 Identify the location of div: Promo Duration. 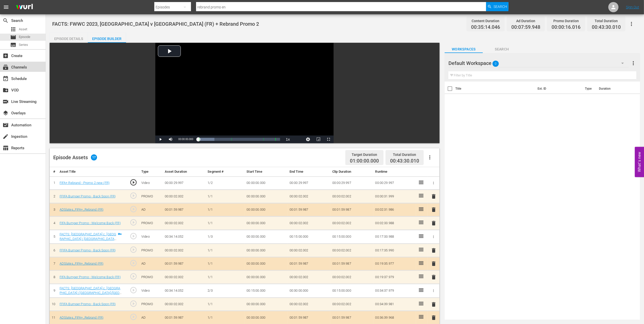
(566, 21).